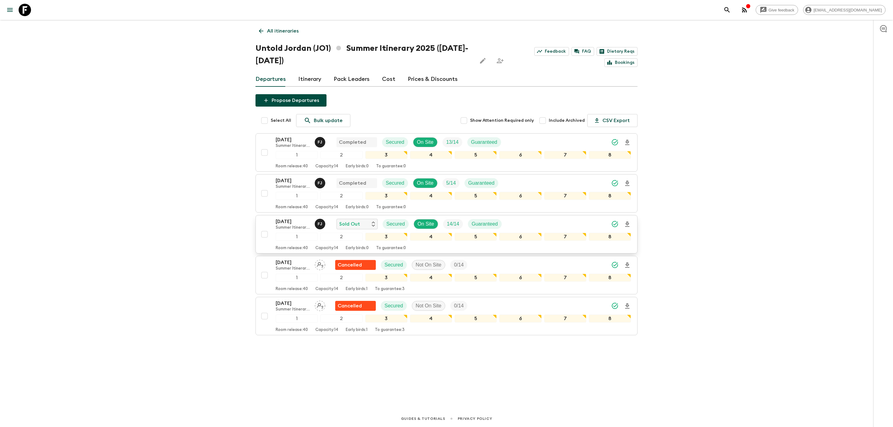  Describe the element at coordinates (355, 265) in the screenshot. I see `div: Flash Pack cancellation` at that location.